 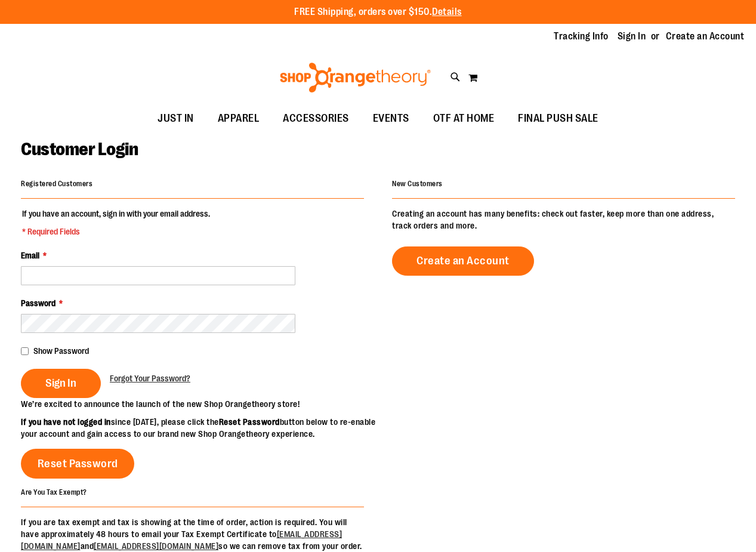 What do you see at coordinates (199, 403) in the screenshot?
I see `p: We’re excited to announce the launch of the new Shop Orangetheory store!` at bounding box center [199, 403].